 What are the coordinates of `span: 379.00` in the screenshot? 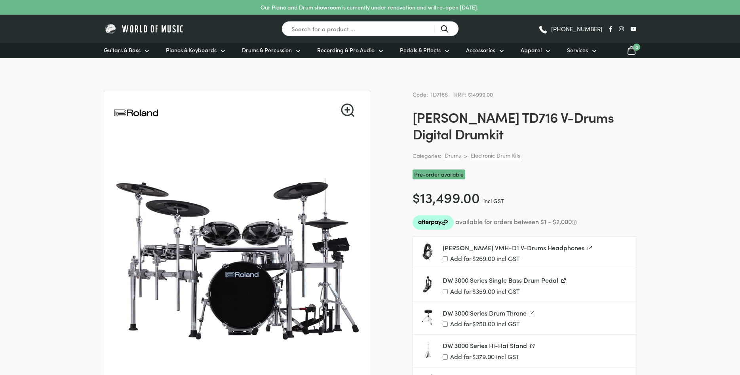 It's located at (483, 356).